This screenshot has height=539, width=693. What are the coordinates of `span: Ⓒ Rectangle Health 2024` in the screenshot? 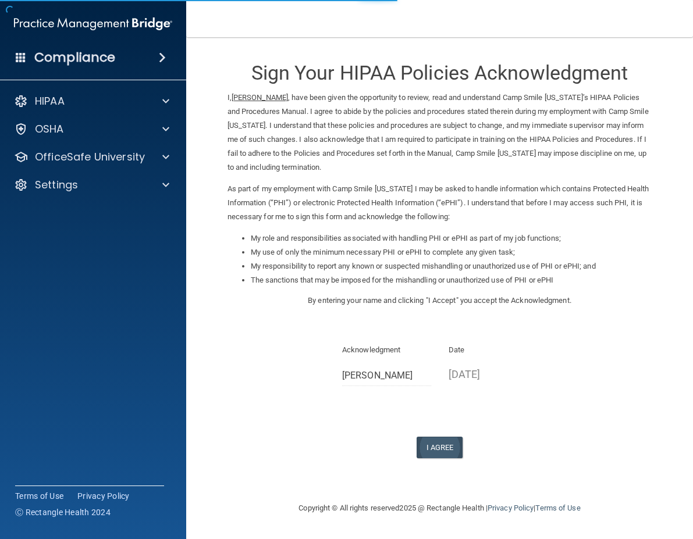 It's located at (63, 513).